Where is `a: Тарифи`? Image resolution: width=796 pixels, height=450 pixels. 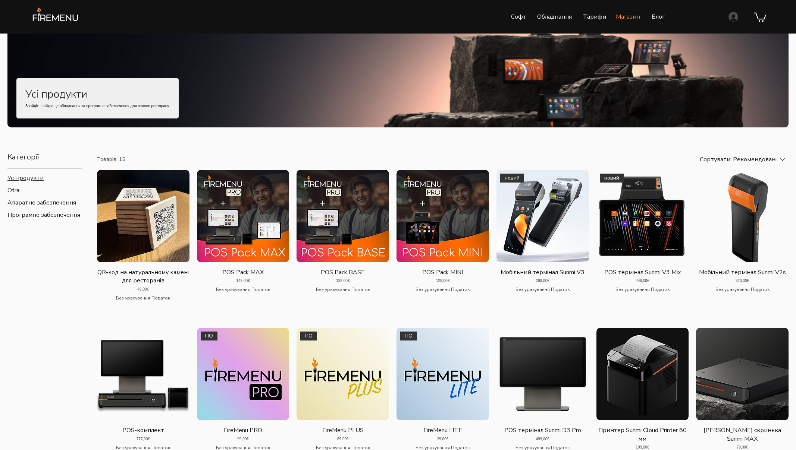
a: Тарифи is located at coordinates (594, 17).